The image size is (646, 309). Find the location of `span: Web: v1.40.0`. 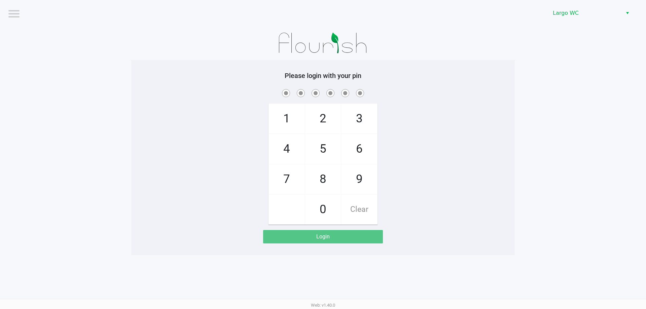

span: Web: v1.40.0 is located at coordinates (323, 305).